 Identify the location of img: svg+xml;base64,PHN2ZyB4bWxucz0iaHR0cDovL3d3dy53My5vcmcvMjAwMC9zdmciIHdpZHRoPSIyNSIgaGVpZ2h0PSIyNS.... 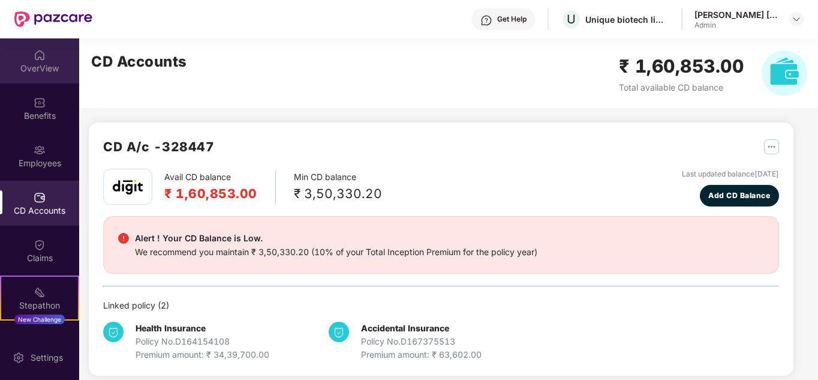
(771, 146).